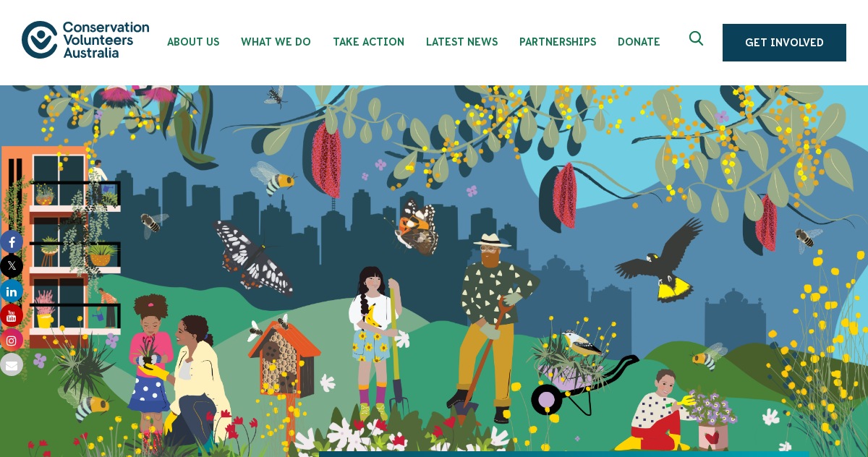  Describe the element at coordinates (784, 42) in the screenshot. I see `a: Get Involved` at that location.